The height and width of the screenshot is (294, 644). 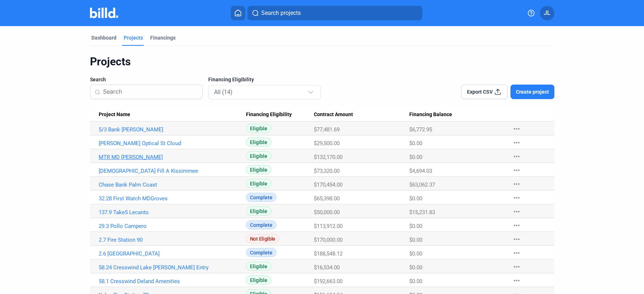 What do you see at coordinates (114, 115) in the screenshot?
I see `span: Project Name` at bounding box center [114, 115].